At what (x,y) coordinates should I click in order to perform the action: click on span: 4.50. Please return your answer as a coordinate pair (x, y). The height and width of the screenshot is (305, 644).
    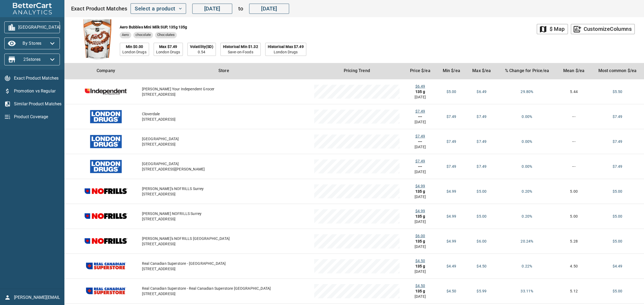
    Looking at the image, I should click on (574, 266).